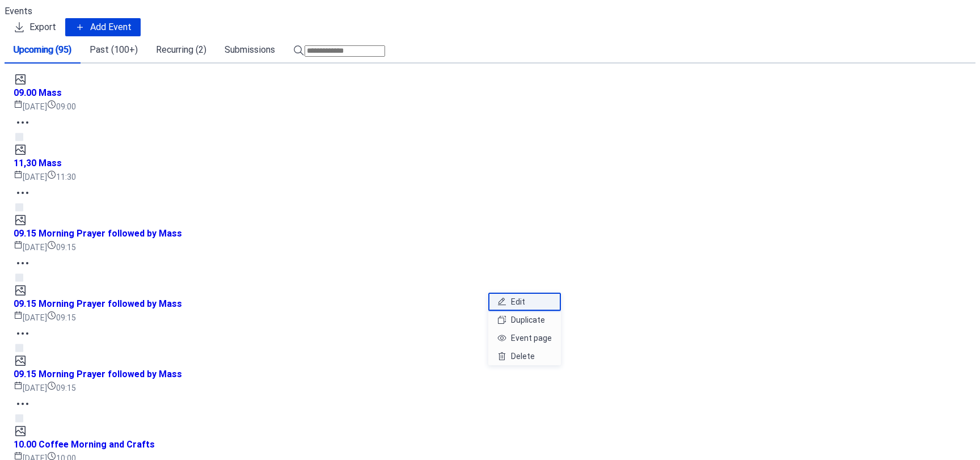 The image size is (980, 460). What do you see at coordinates (250, 50) in the screenshot?
I see `button: Submissions` at bounding box center [250, 50].